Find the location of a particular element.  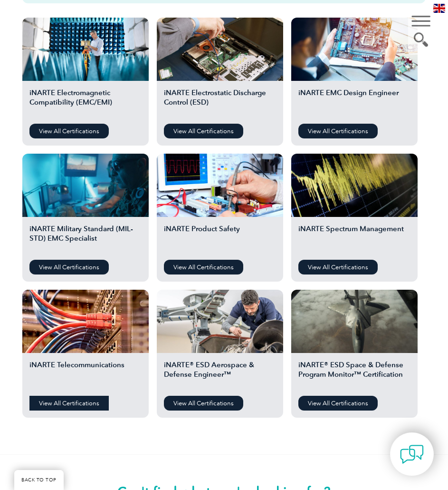

h2: iNARTE Spectrum Management is located at coordinates (355, 238).